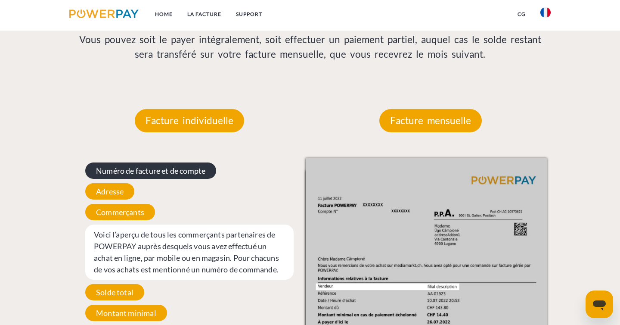  I want to click on span: Montant minimal, so click(126, 312).